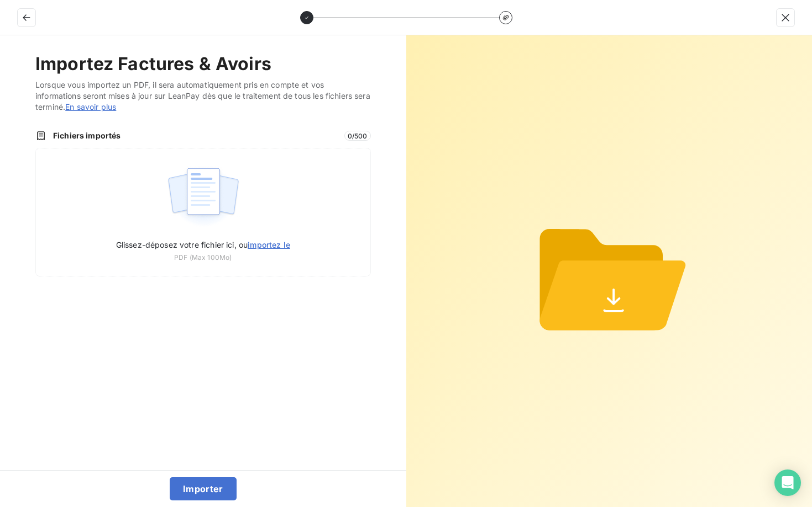 This screenshot has height=507, width=812. Describe the element at coordinates (91, 107) in the screenshot. I see `a: En savoir plus` at that location.